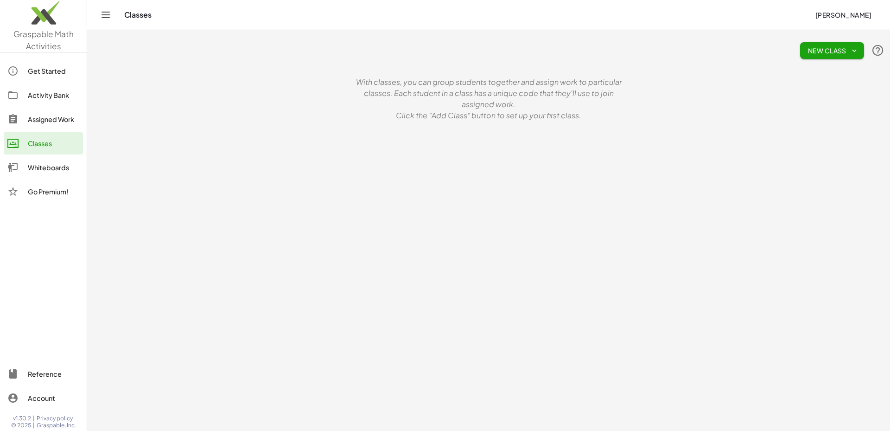 The height and width of the screenshot is (431, 890). I want to click on div: Activity Bank, so click(53, 95).